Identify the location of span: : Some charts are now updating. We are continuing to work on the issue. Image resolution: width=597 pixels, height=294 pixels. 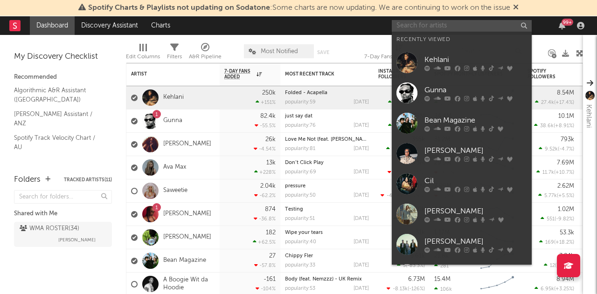
(299, 8).